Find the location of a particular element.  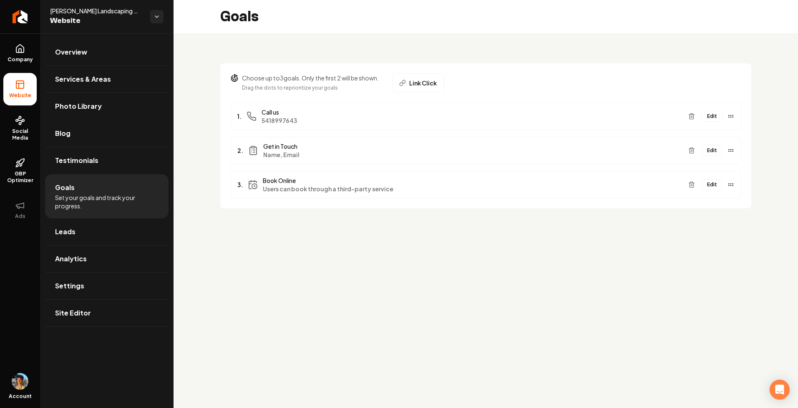

span: Overview is located at coordinates (71, 52).